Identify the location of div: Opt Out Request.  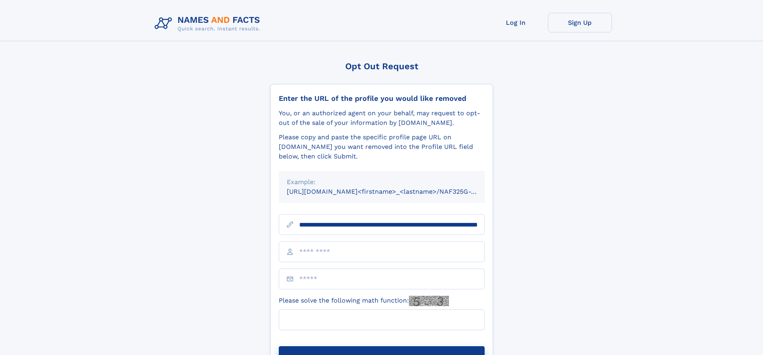
(382, 66).